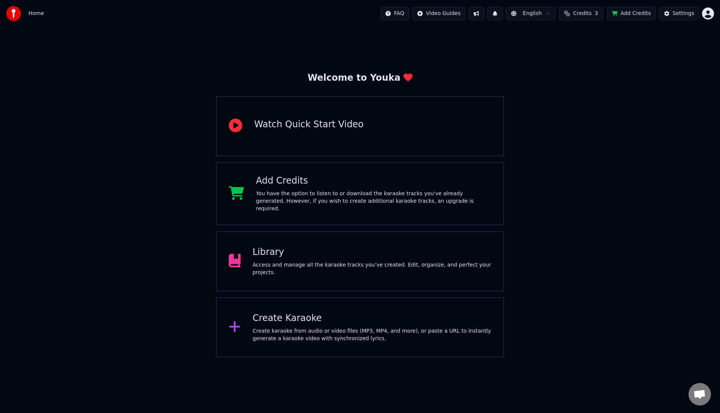 The width and height of the screenshot is (720, 413). Describe the element at coordinates (372, 269) in the screenshot. I see `div: Access and manage all the karaoke tracks you’ve created. Edit, organize, and perfect your projects.` at that location.